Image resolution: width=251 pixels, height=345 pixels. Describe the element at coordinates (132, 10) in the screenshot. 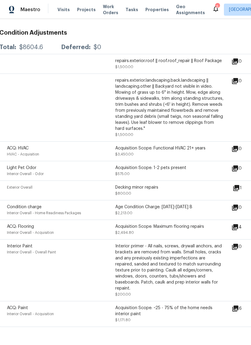

I see `span: Tasks` at that location.